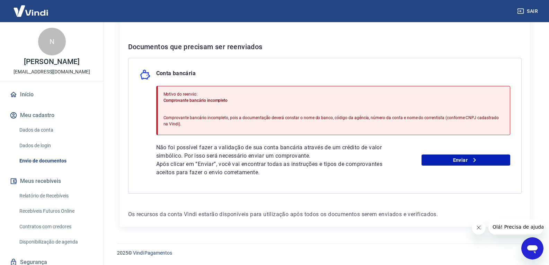  I want to click on p: Motivo do reenvio:, so click(334, 94).